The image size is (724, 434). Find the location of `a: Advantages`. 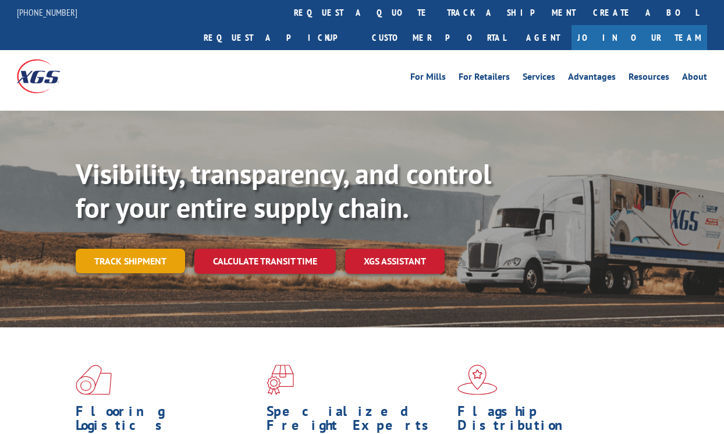

a: Advantages is located at coordinates (592, 79).